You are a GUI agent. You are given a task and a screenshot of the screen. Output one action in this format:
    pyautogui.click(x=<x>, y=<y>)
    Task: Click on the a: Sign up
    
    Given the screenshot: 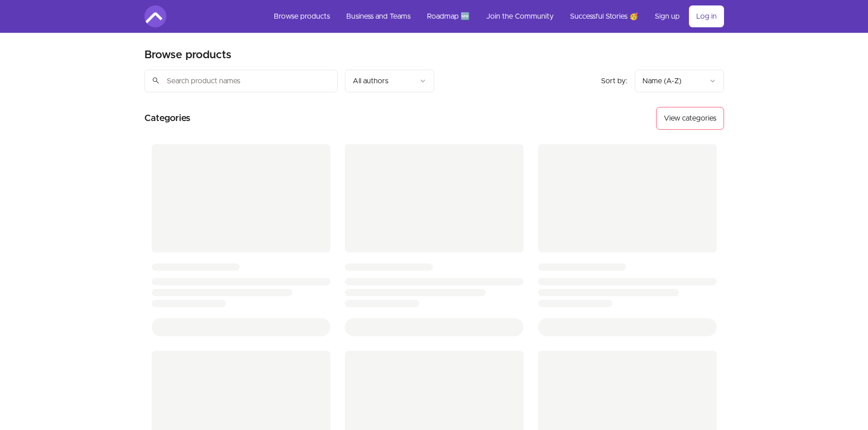 What is the action you would take?
    pyautogui.click(x=667, y=16)
    